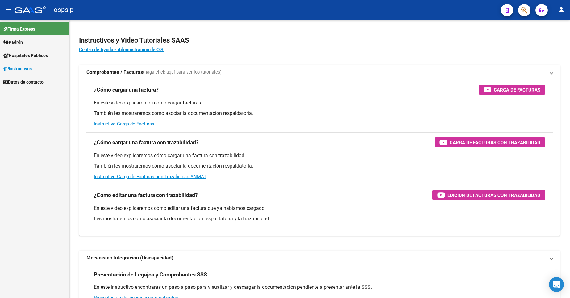  I want to click on p: En este video explicaremos cómo editar una factura que ya habíamos cargado., so click(319, 208).